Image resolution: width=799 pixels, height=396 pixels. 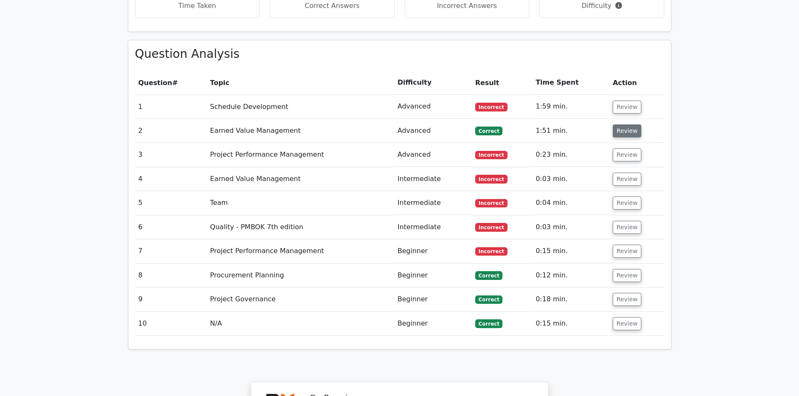 What do you see at coordinates (502, 83) in the screenshot?
I see `th: Result` at bounding box center [502, 83].